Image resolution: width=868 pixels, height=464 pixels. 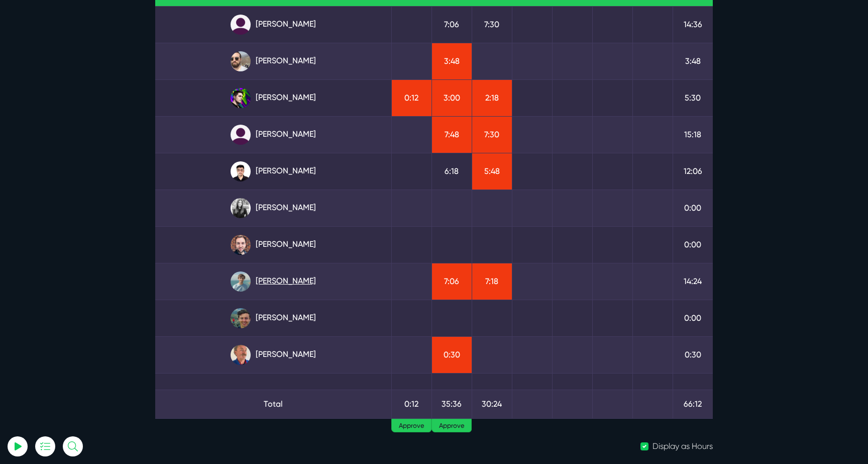 I want to click on img: tfogtqcjwjterk6idyiu.jpg, so click(x=241, y=245).